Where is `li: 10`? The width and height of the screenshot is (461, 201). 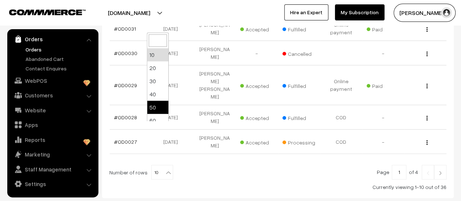
li: 10 is located at coordinates (158, 55).